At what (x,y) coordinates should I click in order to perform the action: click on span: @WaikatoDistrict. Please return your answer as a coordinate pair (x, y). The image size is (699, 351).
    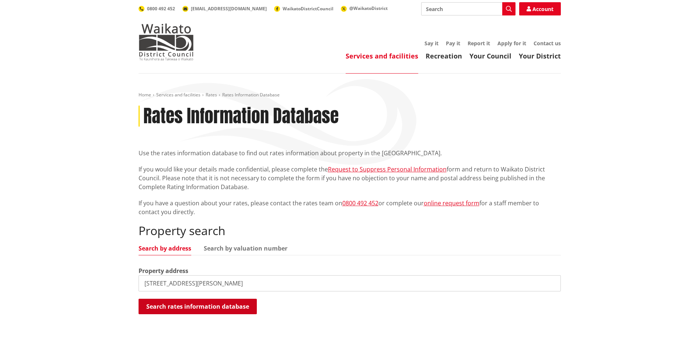
    Looking at the image, I should click on (368, 8).